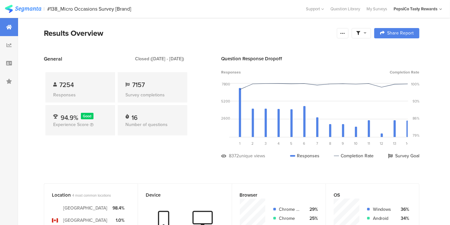 Image resolution: width=450 pixels, height=225 pixels. I want to click on div: Browser, so click(274, 195).